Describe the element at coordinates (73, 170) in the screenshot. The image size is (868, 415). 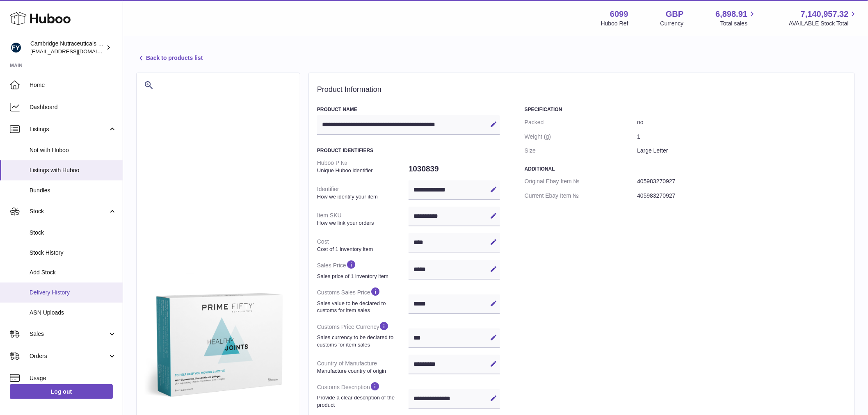
I see `span: Listings with Huboo` at that location.